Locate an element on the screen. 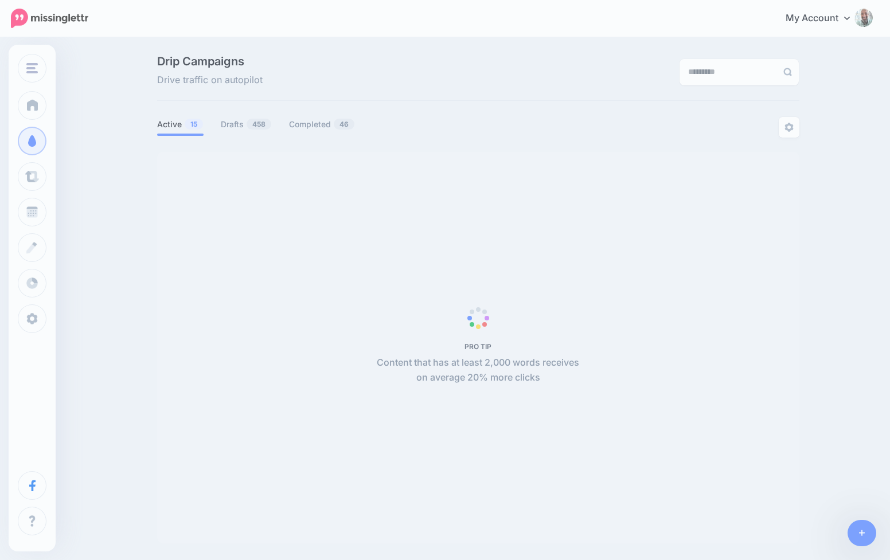 The image size is (890, 560). span: 458 is located at coordinates (259, 124).